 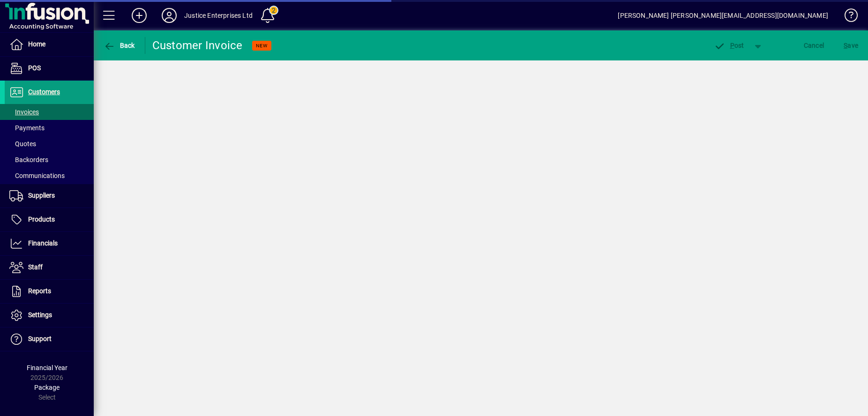 I want to click on button: Post, so click(x=728, y=45).